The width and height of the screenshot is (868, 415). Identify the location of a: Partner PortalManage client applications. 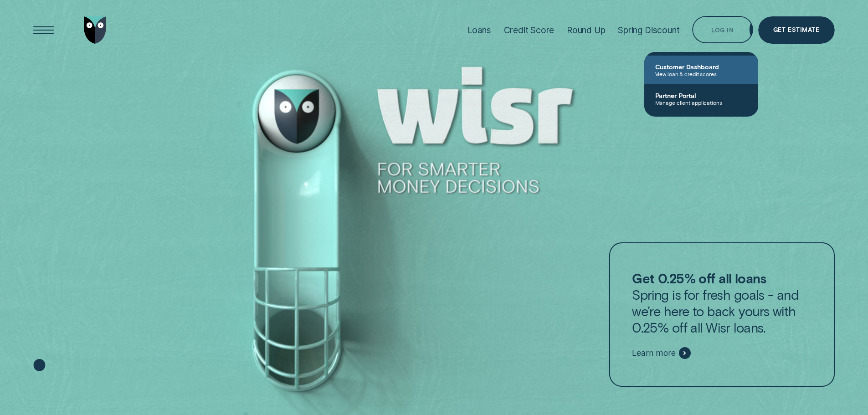
(701, 98).